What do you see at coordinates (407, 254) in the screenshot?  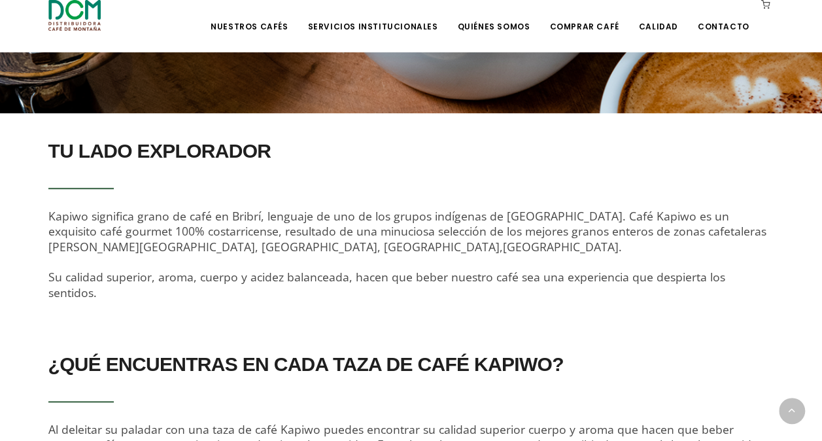 I see `span: Kapiwo significa grano de café en Bribrí, lenguaje de uno de los grupos indígenas de [GEOGRAPHIC_...` at bounding box center [407, 254].